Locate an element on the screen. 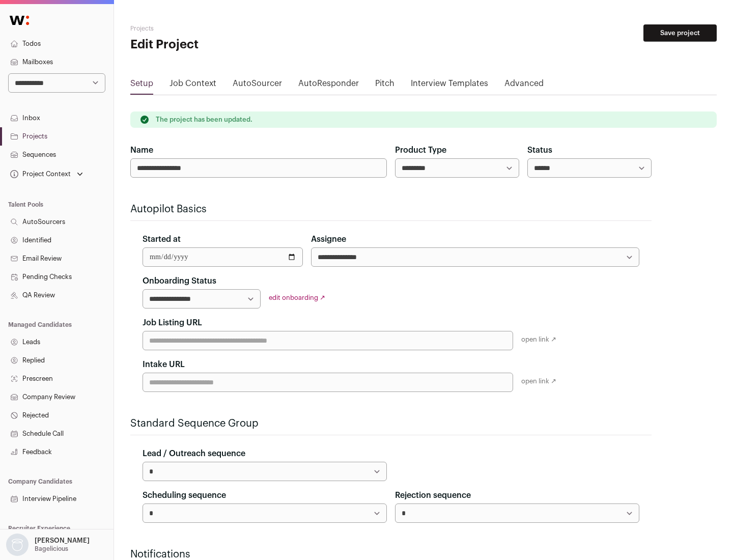  label: Intake URL is located at coordinates (164, 365).